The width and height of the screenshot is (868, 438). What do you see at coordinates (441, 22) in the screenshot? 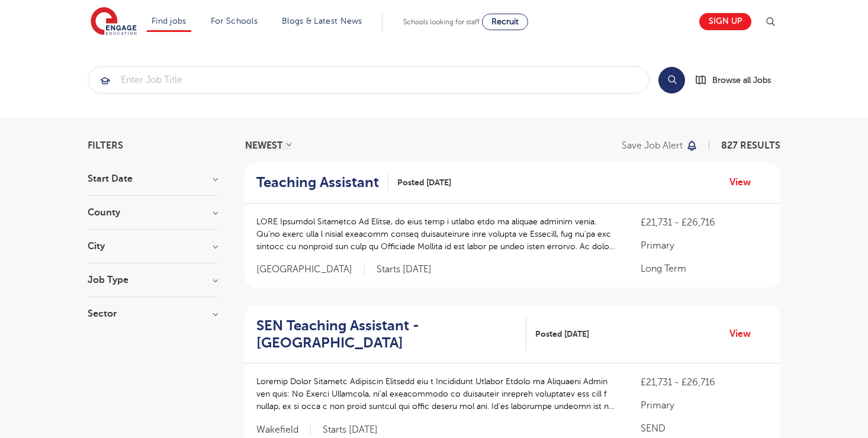
I see `span: Schools looking for staff` at bounding box center [441, 22].